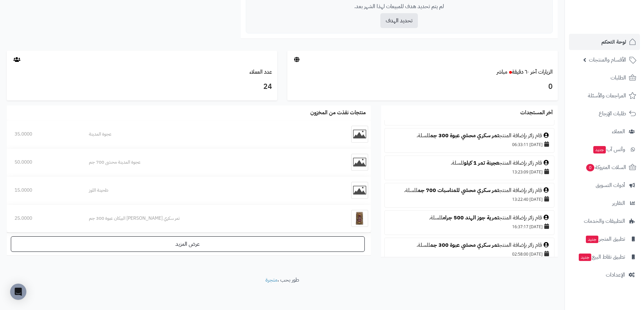  What do you see at coordinates (44, 134) in the screenshot?
I see `div: 35.0000` at bounding box center [44, 134].